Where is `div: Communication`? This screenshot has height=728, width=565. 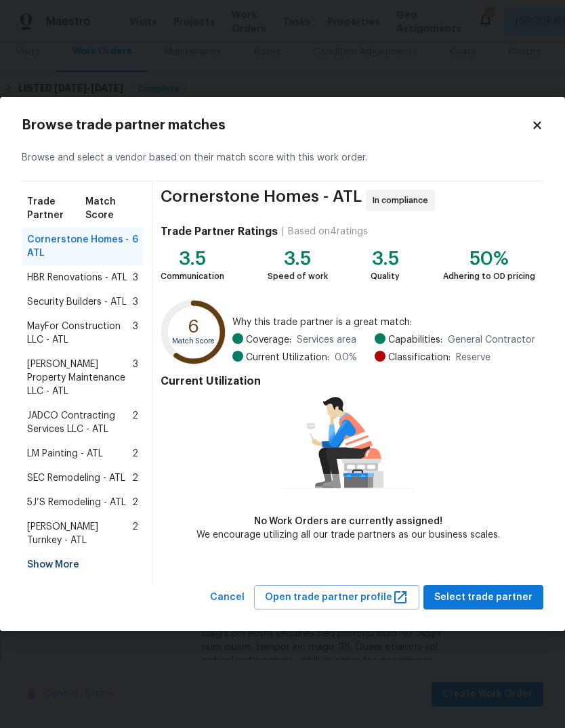
div: Communication is located at coordinates (193, 277).